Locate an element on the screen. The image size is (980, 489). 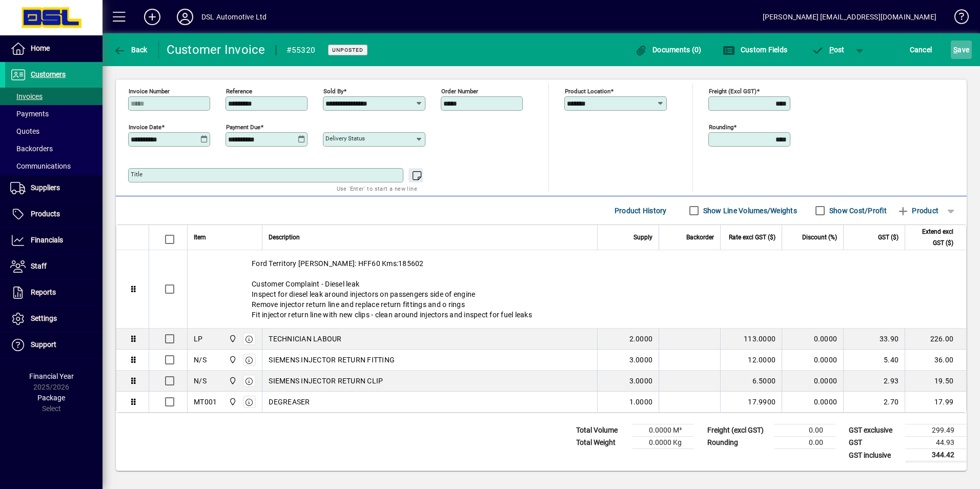
td: 0.0000 Kg is located at coordinates (663, 443).